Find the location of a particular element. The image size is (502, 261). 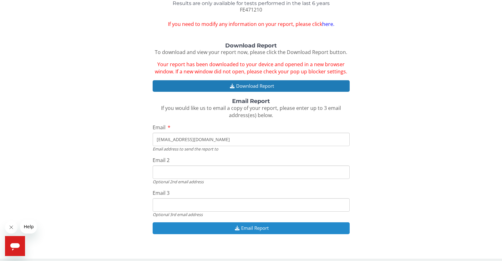

a: here. is located at coordinates (328, 24).